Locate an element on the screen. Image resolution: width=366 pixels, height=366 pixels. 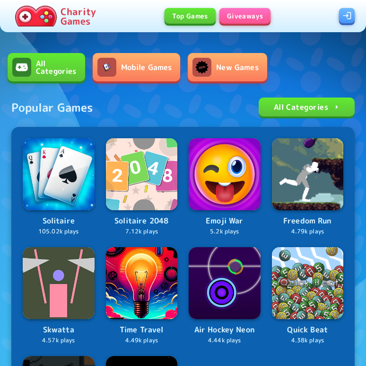
a: LogoSolitaire105.02k plays is located at coordinates (59, 187).